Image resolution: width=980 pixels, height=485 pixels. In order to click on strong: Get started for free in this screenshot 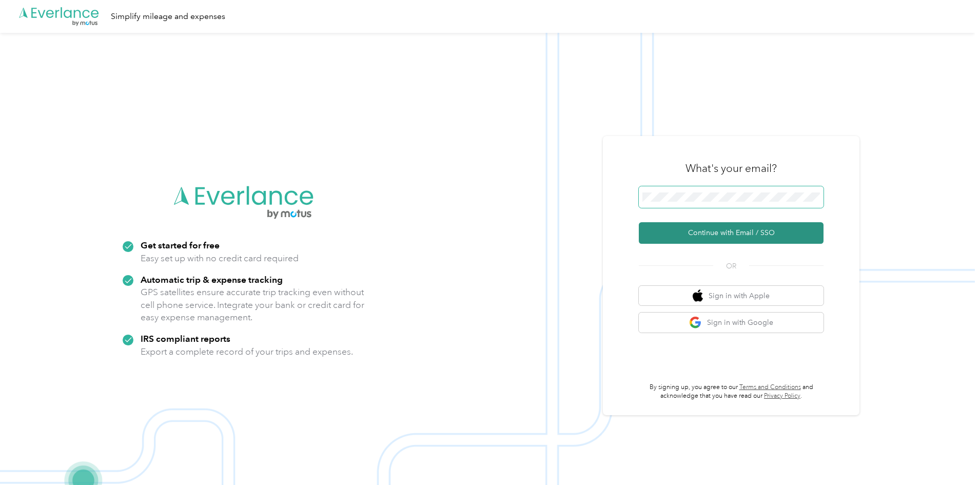, I will do `click(180, 245)`.